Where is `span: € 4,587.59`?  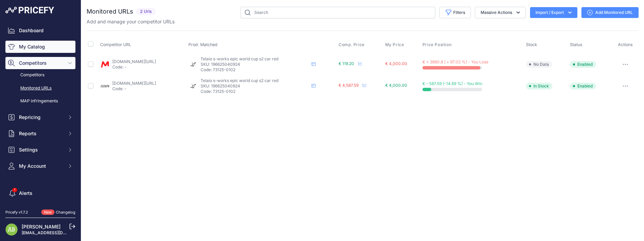
span: € 4,587.59 is located at coordinates (348, 85).